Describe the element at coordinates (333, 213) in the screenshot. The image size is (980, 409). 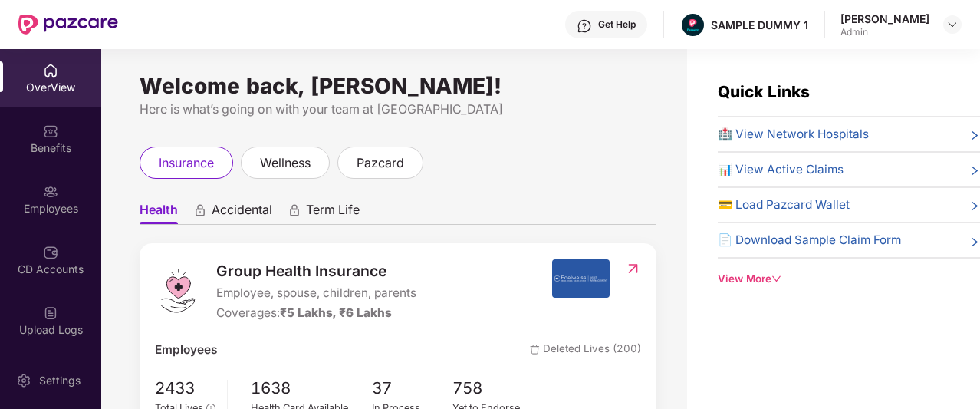
I see `span: Term Life` at that location.